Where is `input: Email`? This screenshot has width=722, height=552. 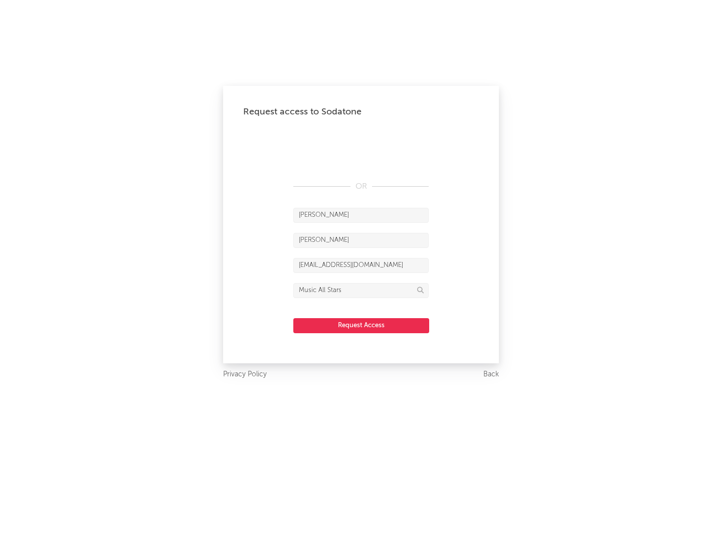 input: Email is located at coordinates (361, 265).